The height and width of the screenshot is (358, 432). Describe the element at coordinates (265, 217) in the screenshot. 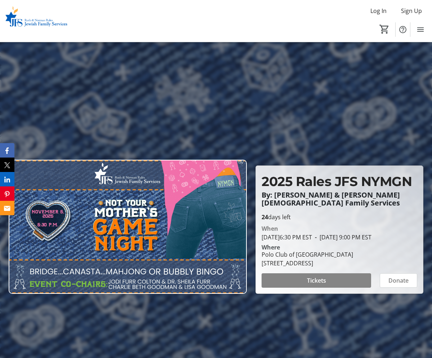

I see `span: 24` at that location.